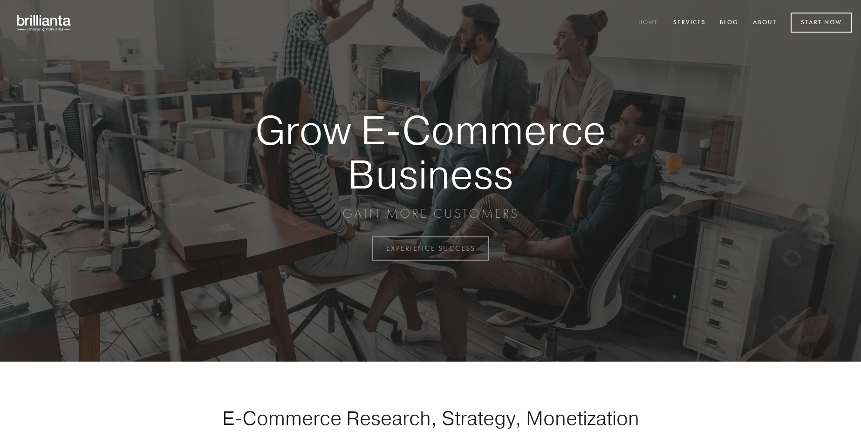 The height and width of the screenshot is (437, 861). Describe the element at coordinates (430, 418) in the screenshot. I see `h1: E-Commerce Research, Strategy, Monetization` at that location.